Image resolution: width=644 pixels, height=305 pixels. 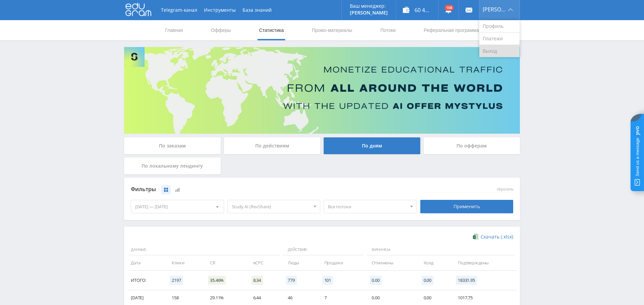 I want to click on a: Скачать (.xlsx), so click(x=493, y=237).